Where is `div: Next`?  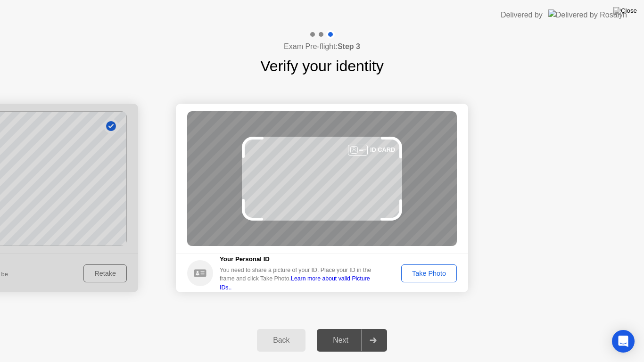 div: Next is located at coordinates (341, 341).